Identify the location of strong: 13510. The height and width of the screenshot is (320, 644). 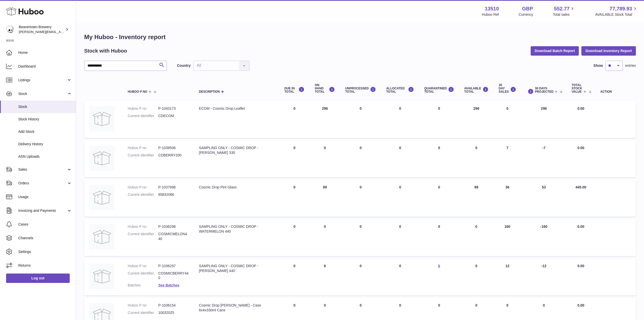
(492, 9).